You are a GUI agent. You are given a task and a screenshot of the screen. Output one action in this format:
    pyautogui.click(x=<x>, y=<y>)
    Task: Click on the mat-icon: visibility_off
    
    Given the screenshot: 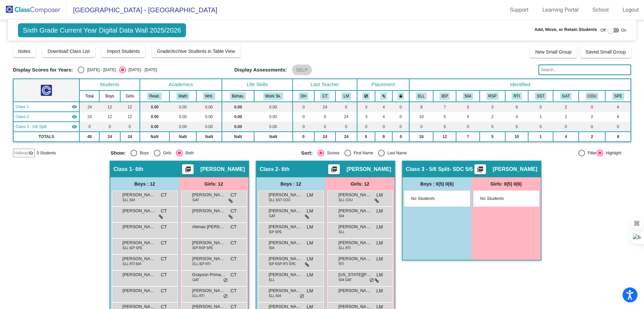 What is the action you would take?
    pyautogui.click(x=31, y=153)
    